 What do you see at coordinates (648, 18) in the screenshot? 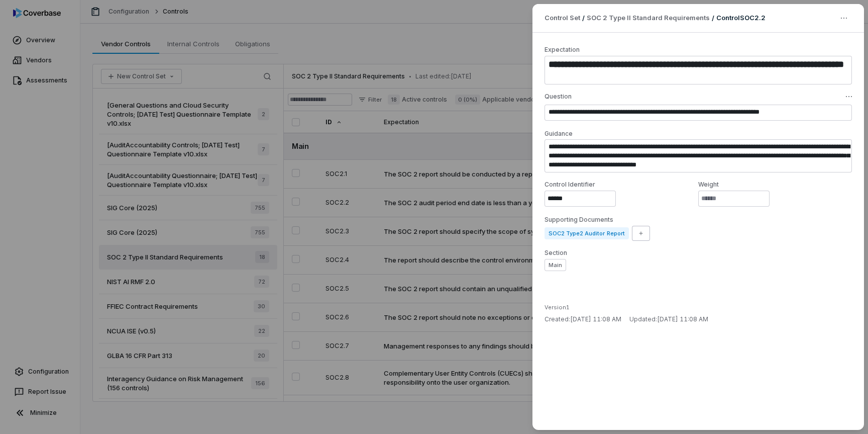
I see `a: SOC 2 Type II Standard Requirements` at bounding box center [648, 18].